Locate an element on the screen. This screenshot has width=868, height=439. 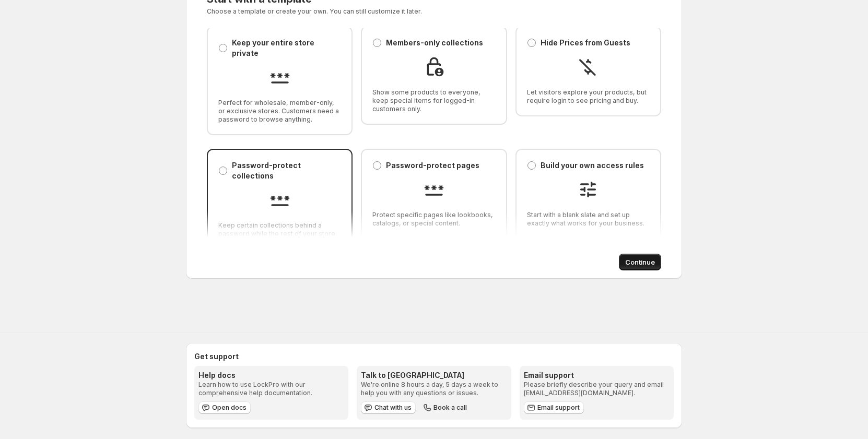
span: Keep certain collections behind a password while the rest of your store is open. is located at coordinates (280, 234).